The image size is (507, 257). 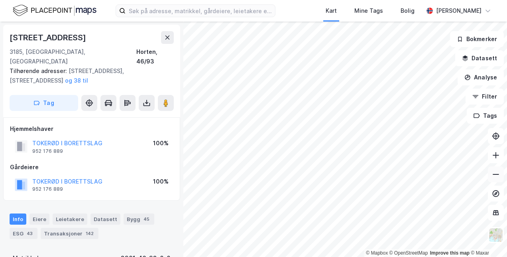 What do you see at coordinates (24, 233) in the screenshot?
I see `div: ESG` at bounding box center [24, 233].